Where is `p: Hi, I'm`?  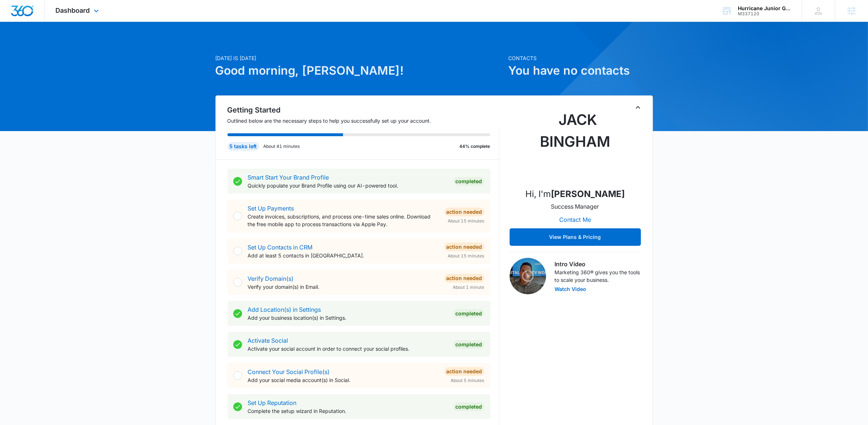
p: Hi, I'm is located at coordinates (575, 194).